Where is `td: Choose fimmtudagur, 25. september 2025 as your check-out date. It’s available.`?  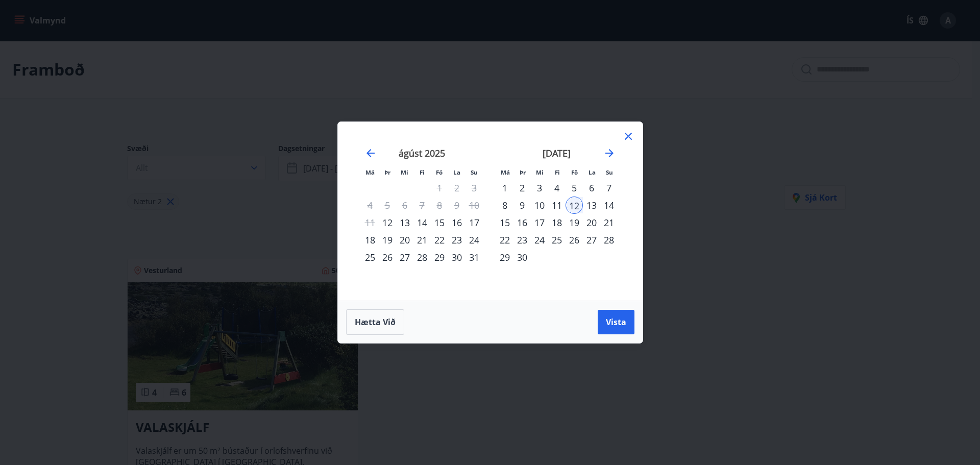 td: Choose fimmtudagur, 25. september 2025 as your check-out date. It’s available. is located at coordinates (557, 240).